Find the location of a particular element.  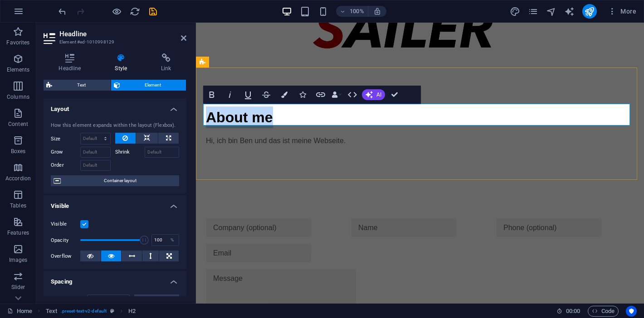

button: text_generator is located at coordinates (570, 11).